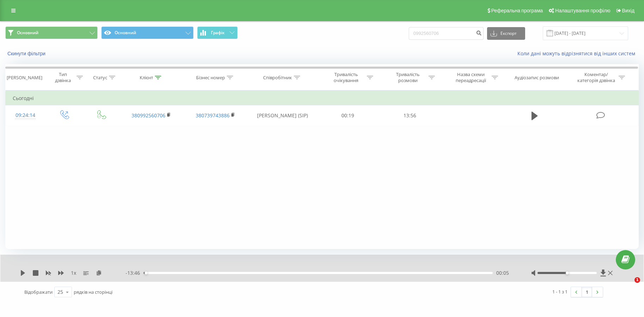 The width and height of the screenshot is (644, 317). I want to click on div: Клієнт, so click(146, 78).